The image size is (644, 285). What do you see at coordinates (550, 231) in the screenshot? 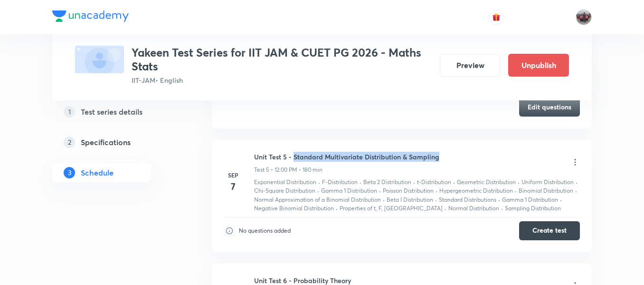
I see `button: Create test` at bounding box center [550, 231].